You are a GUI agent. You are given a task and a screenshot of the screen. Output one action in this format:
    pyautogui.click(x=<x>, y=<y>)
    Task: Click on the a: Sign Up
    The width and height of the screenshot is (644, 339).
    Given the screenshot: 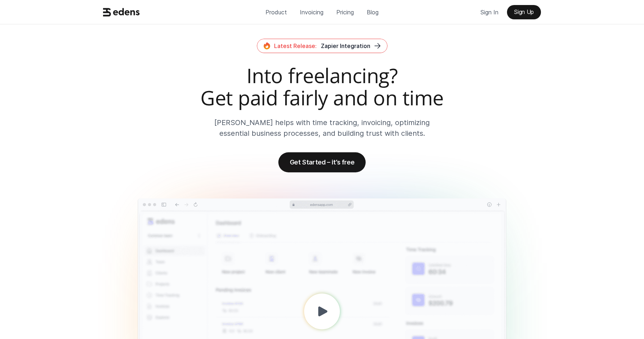 What is the action you would take?
    pyautogui.click(x=524, y=12)
    